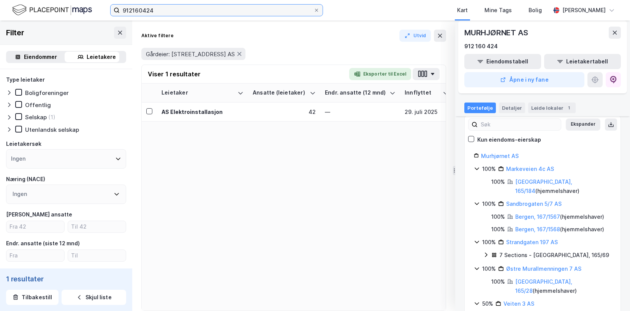 The width and height of the screenshot is (630, 311). Describe the element at coordinates (35, 227) in the screenshot. I see `input: Fra 42` at that location.